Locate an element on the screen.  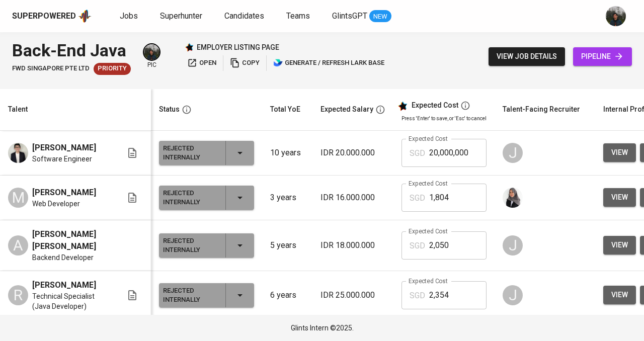
div: A is located at coordinates (18, 246).